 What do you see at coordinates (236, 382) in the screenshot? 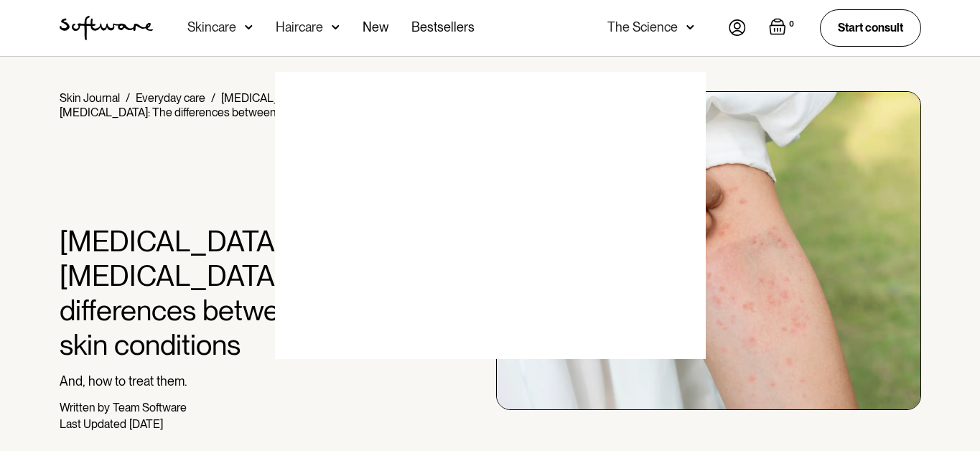
I see `p: And, how to treat them.` at bounding box center [236, 382].